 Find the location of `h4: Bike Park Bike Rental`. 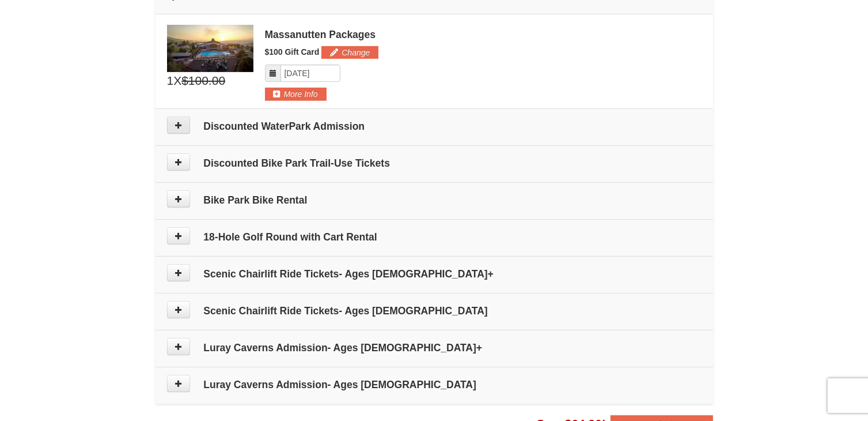

h4: Bike Park Bike Rental is located at coordinates (435, 200).